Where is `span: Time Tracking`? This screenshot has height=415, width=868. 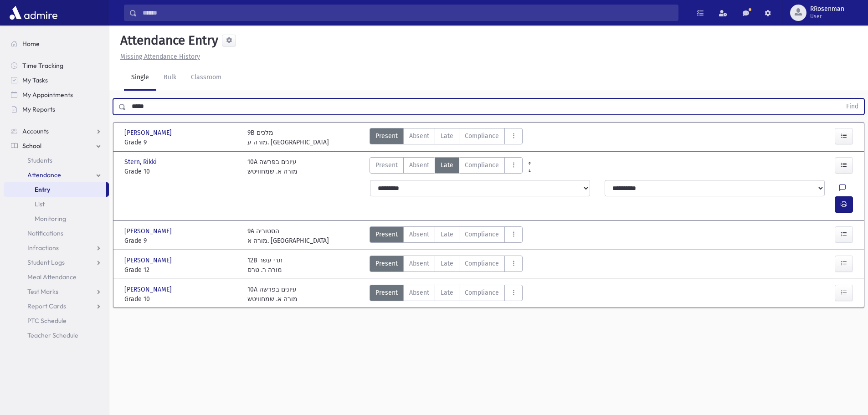 span: Time Tracking is located at coordinates (43, 65).